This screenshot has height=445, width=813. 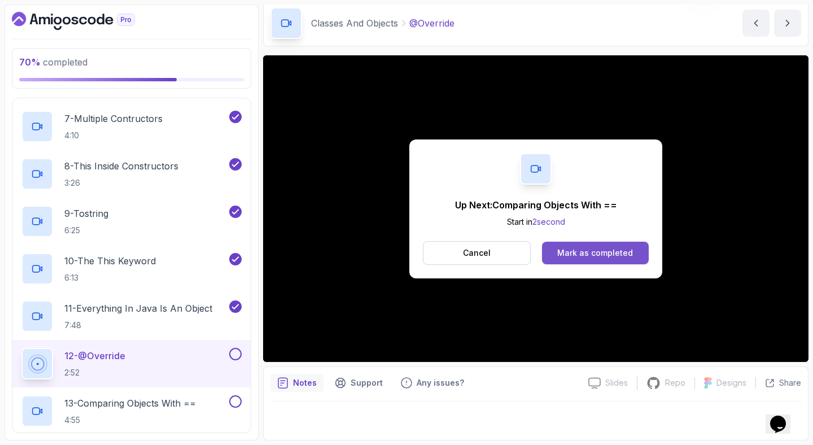 What do you see at coordinates (132, 316) in the screenshot?
I see `button: 11-Everything In Java Is An Object7:48` at bounding box center [132, 316].